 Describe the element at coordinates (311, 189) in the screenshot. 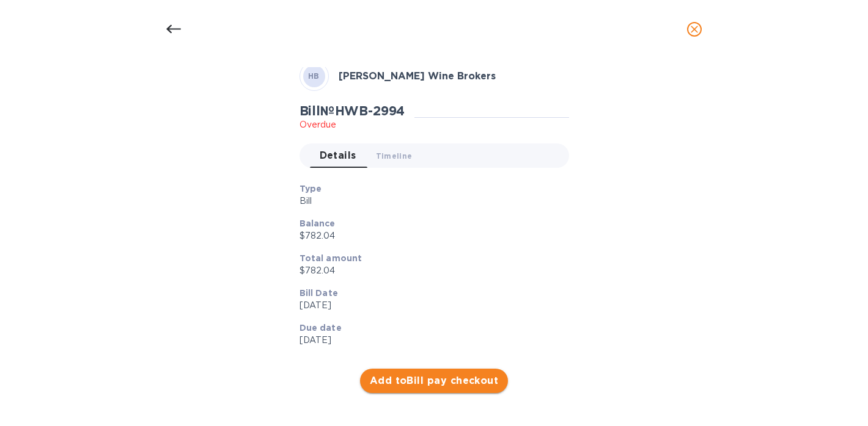

I see `b: Type` at that location.